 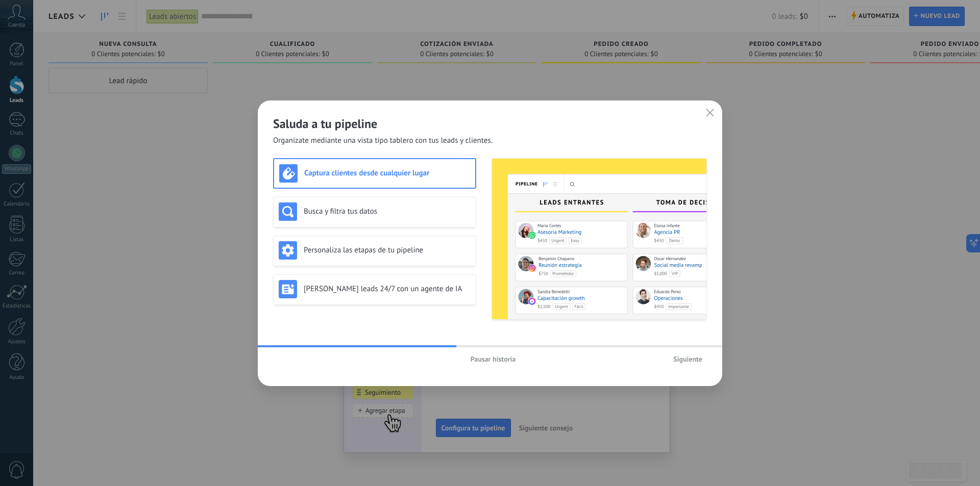 I want to click on span: Organízate mediante una vista tipo tablero con tus leads y clientes., so click(x=383, y=140).